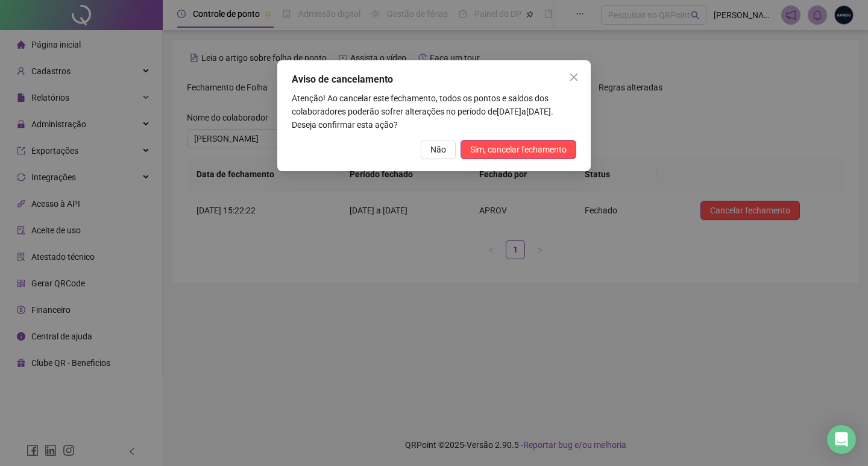 This screenshot has width=868, height=466. Describe the element at coordinates (574, 77) in the screenshot. I see `button: Close` at that location.